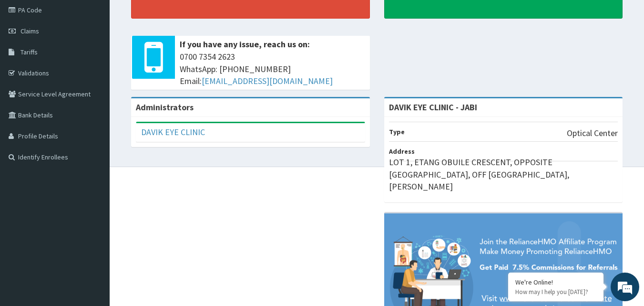  I want to click on textarea: Type your message and hit 'Enter', so click(93, 221).